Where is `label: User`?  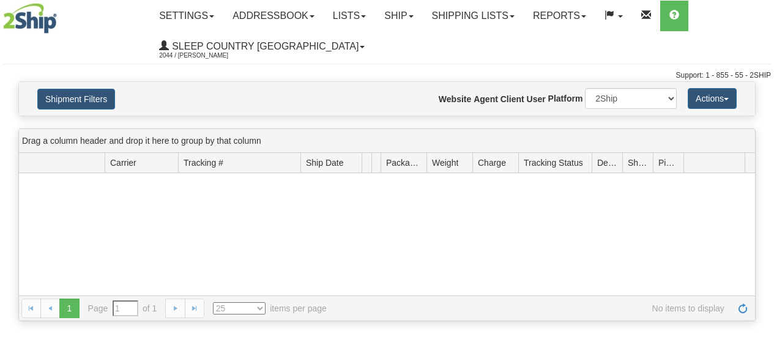 label: User is located at coordinates (536, 99).